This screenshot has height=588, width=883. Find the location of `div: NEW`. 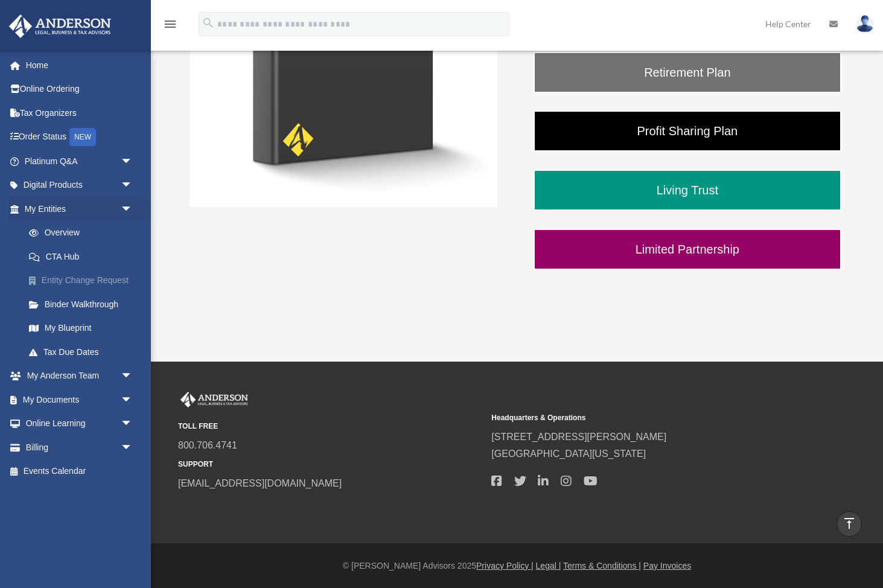

div: NEW is located at coordinates (83, 137).